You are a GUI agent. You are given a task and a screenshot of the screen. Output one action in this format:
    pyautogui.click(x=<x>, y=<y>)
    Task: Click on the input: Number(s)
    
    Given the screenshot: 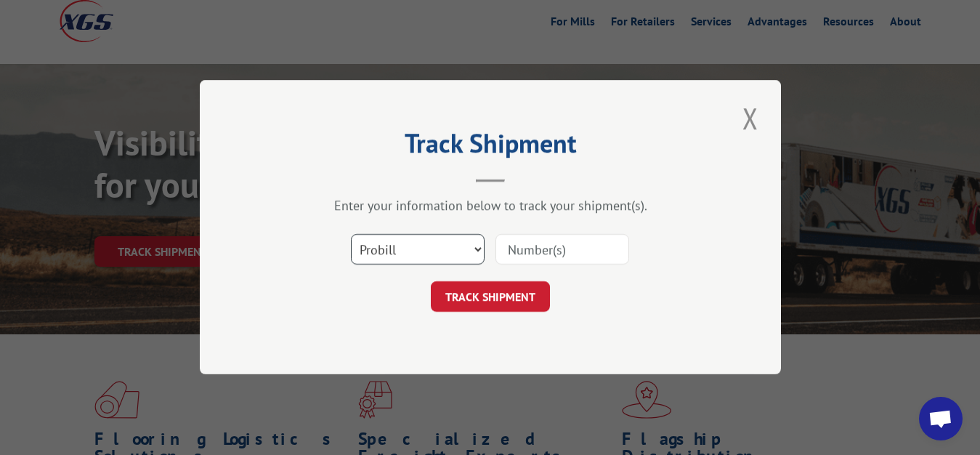 What is the action you would take?
    pyautogui.click(x=562, y=250)
    